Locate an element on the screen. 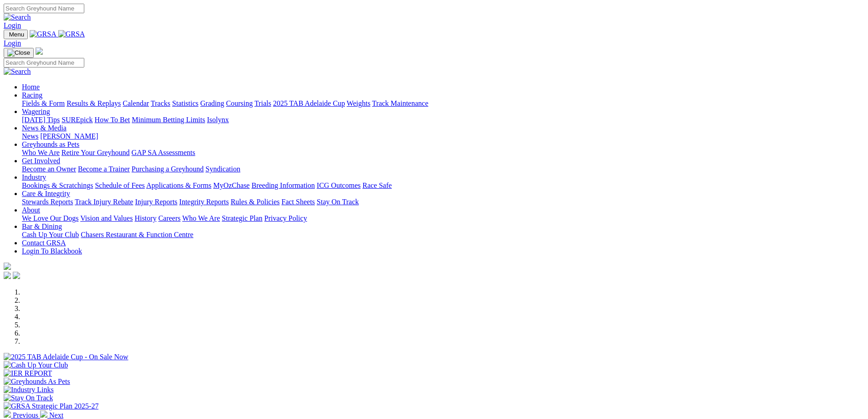  a: History is located at coordinates (145, 218).